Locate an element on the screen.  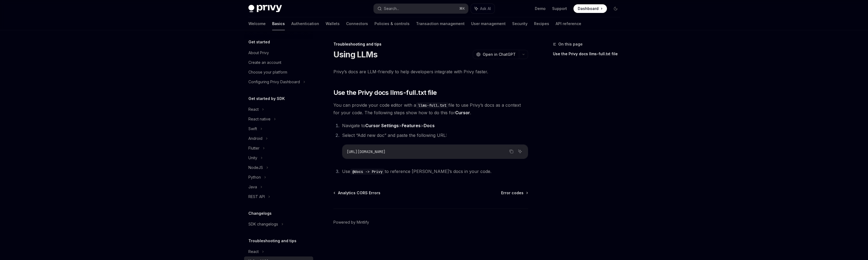
a: Welcome is located at coordinates (257, 23).